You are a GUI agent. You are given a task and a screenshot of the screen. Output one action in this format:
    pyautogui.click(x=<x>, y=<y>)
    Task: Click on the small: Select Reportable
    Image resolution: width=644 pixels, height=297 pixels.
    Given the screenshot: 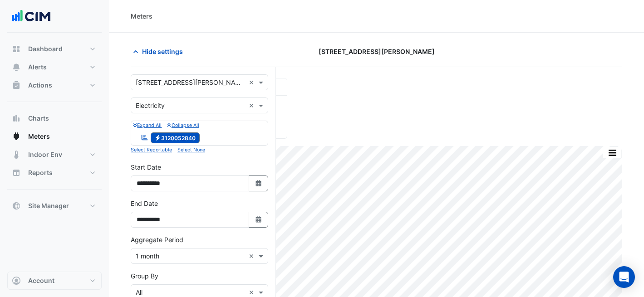 What is the action you would take?
    pyautogui.click(x=151, y=150)
    